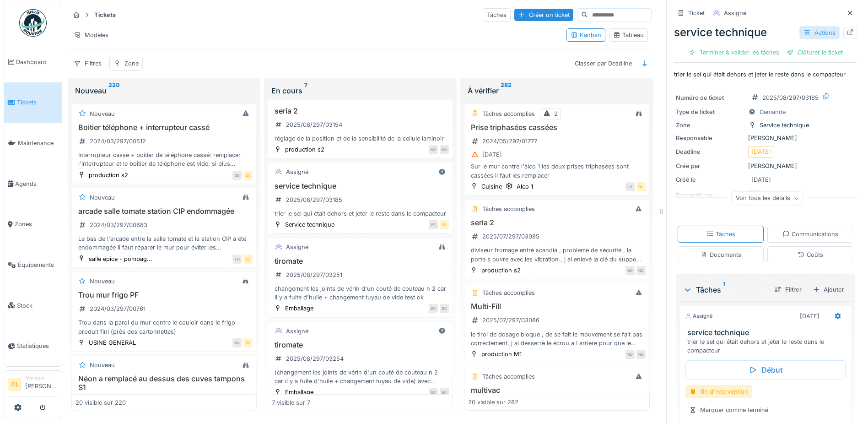 The height and width of the screenshot is (423, 868). I want to click on a: Maintenance, so click(33, 143).